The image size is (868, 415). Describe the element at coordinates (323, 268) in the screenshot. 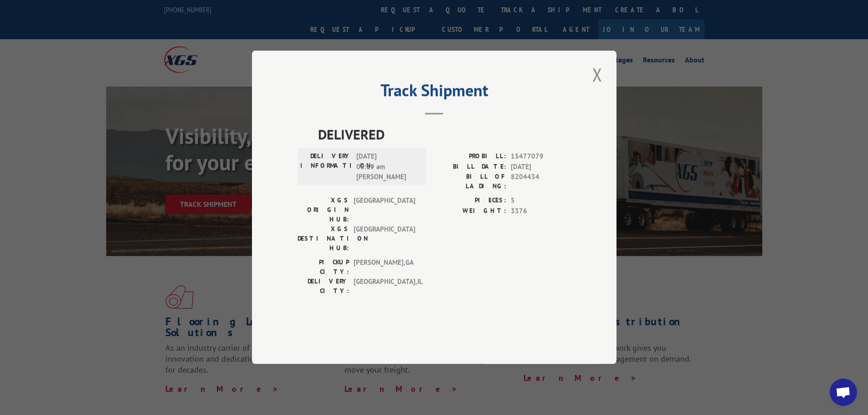

I see `label: PICKUP CITY:` at that location.